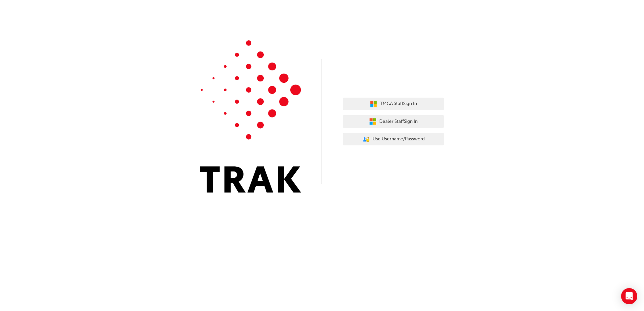  What do you see at coordinates (251, 116) in the screenshot?
I see `img: Trak` at bounding box center [251, 116].